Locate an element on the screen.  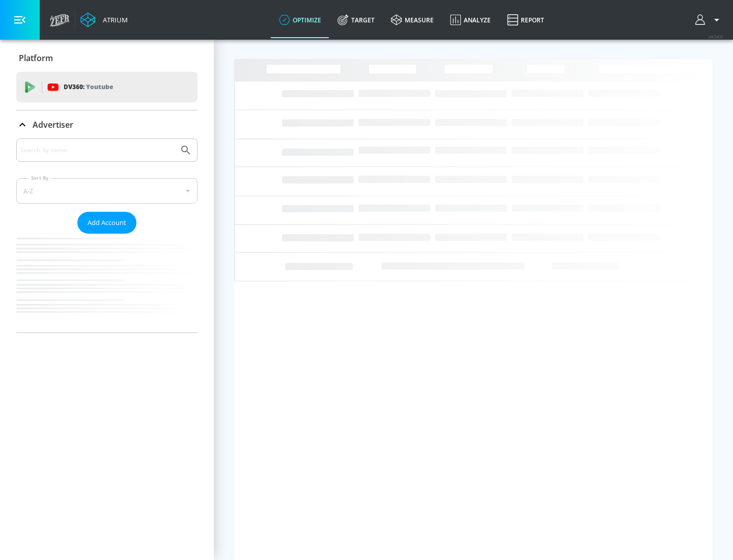
a: measure is located at coordinates (413, 20).